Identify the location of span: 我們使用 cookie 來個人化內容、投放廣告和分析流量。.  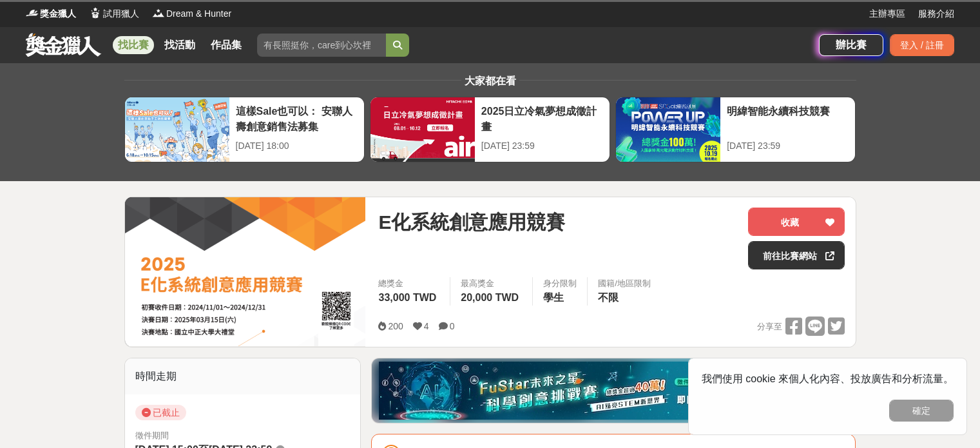
(828, 378).